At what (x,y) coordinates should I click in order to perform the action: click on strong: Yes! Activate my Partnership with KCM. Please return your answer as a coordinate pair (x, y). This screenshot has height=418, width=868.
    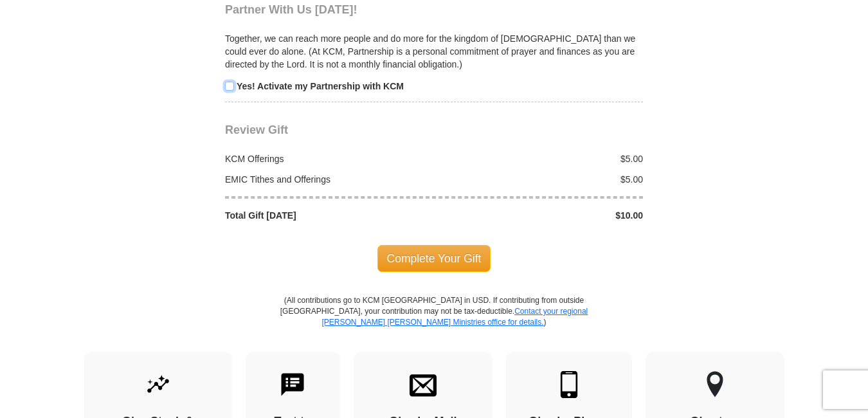
    Looking at the image, I should click on (320, 86).